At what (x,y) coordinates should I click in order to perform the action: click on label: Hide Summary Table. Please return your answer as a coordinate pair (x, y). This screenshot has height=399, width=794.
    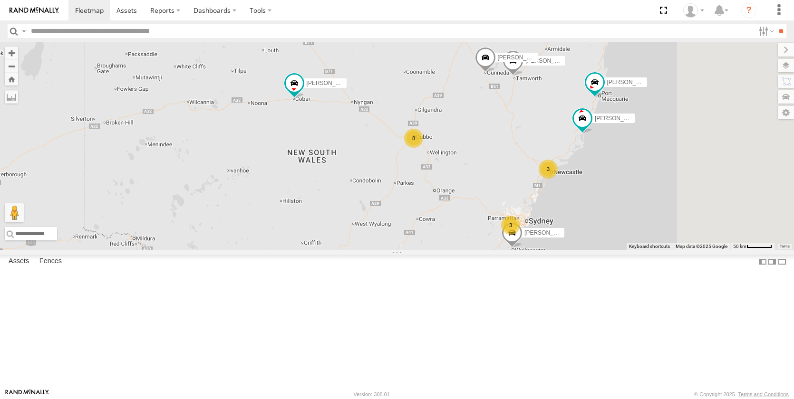
    Looking at the image, I should click on (782, 261).